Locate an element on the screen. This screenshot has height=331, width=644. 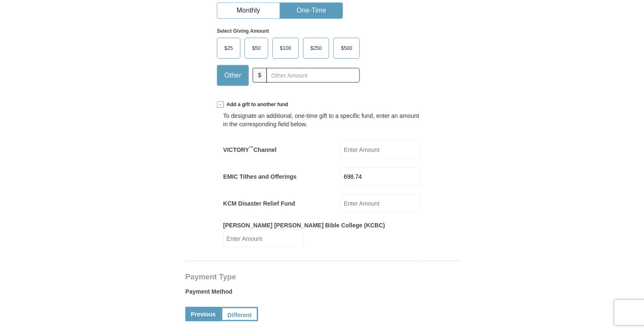
div: To designate an additional, one-time gift to a specific fund, enter an amount in the correspondin... is located at coordinates (322, 120).